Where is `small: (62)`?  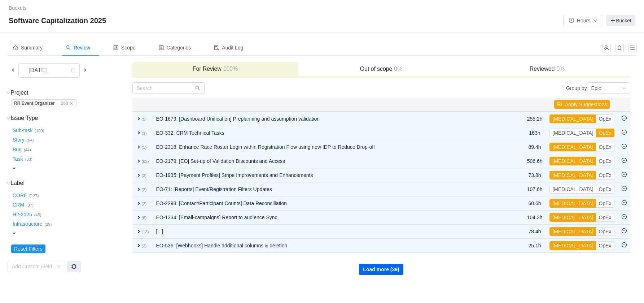
small: (62) is located at coordinates (146, 161).